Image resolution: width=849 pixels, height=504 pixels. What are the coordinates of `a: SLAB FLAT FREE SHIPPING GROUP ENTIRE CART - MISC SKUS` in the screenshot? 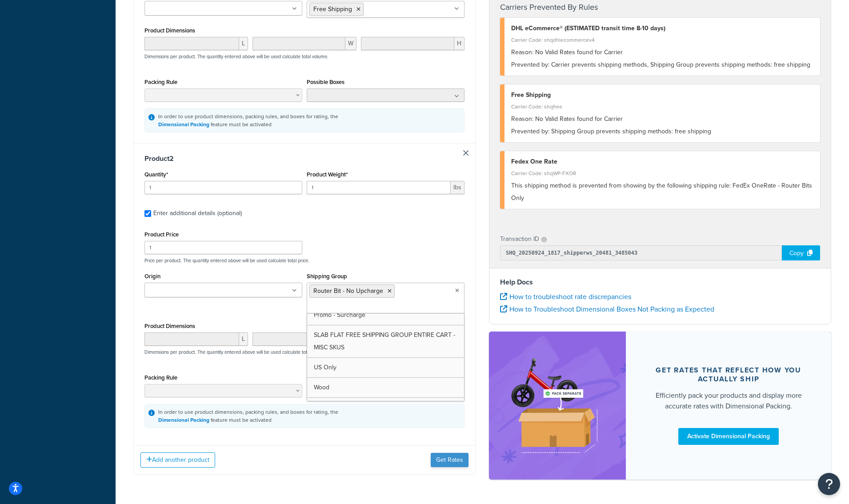 It's located at (385, 341).